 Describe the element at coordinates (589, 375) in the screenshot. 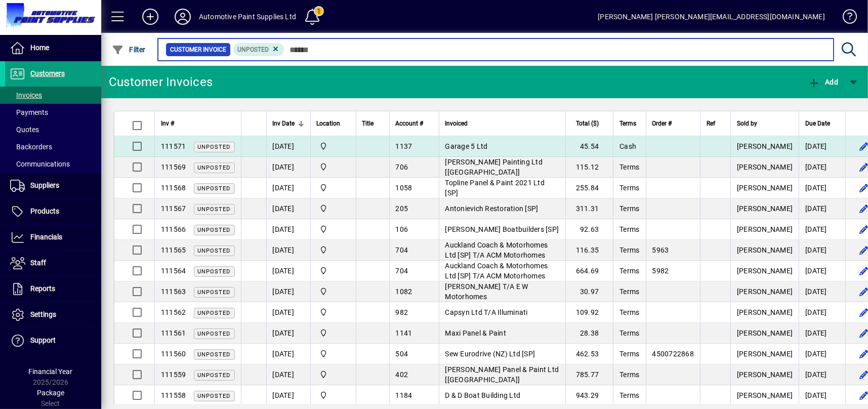

I see `td: 785.77` at that location.